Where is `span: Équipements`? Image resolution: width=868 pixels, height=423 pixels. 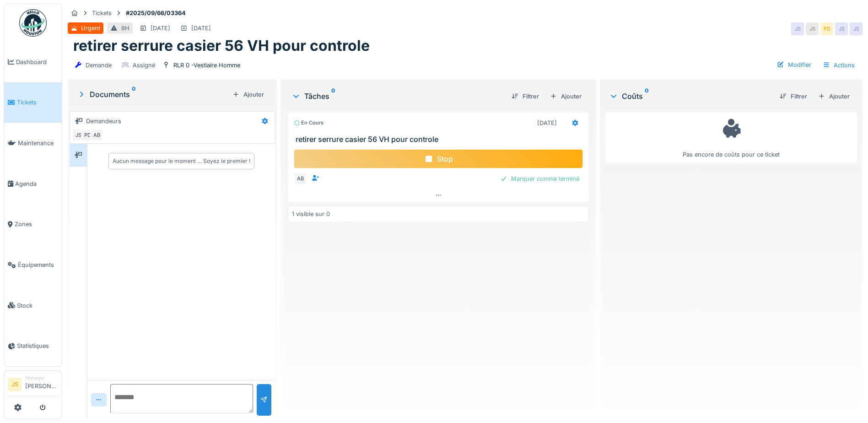 span: Équipements is located at coordinates (38, 265).